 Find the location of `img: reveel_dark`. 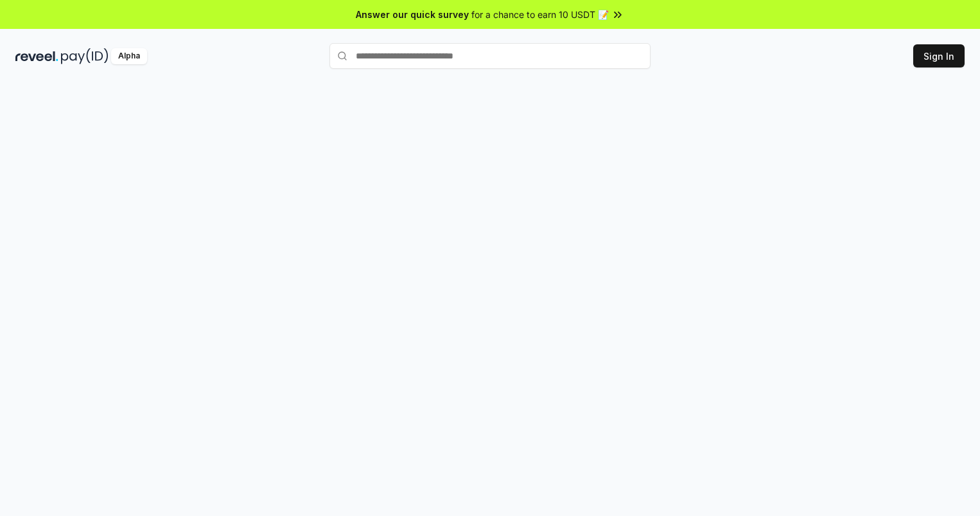

img: reveel_dark is located at coordinates (37, 56).